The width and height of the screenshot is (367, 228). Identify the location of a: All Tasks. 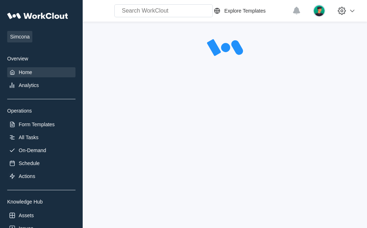
(41, 137).